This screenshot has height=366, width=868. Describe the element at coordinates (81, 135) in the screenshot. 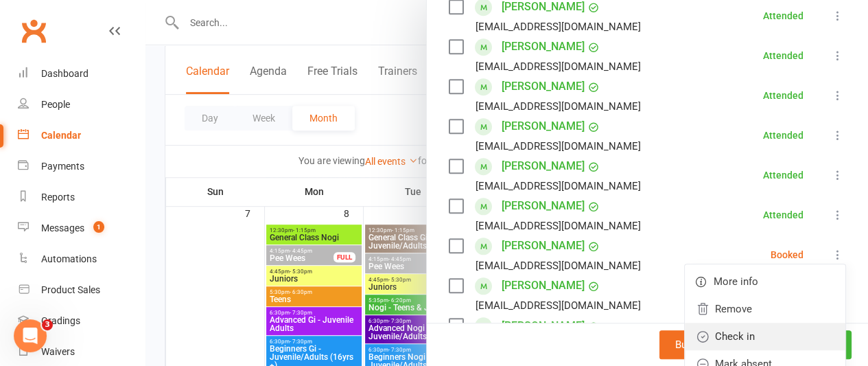

I see `a: Calendar` at that location.